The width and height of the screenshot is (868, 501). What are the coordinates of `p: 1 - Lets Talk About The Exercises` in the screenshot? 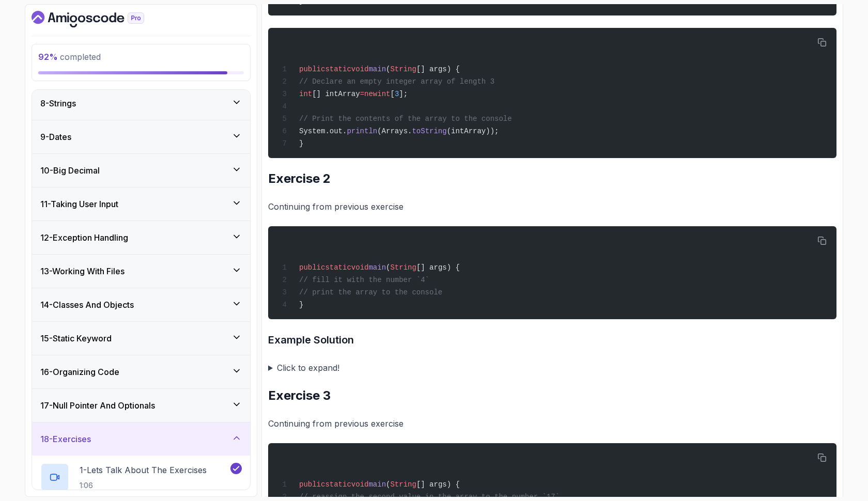 It's located at (143, 471).